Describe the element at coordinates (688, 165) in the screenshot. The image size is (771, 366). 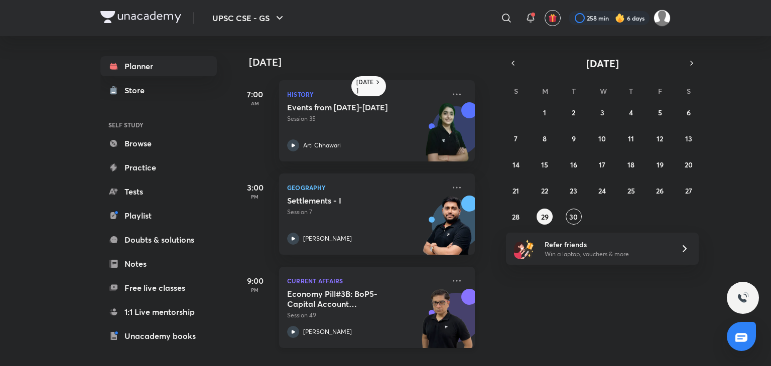
I see `abbr: September 20, 2025` at that location.